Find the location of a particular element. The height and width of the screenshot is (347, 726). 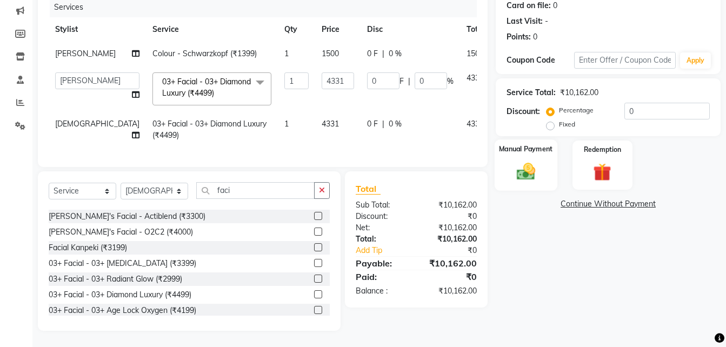

div: Last Visit: is located at coordinates (524, 21).